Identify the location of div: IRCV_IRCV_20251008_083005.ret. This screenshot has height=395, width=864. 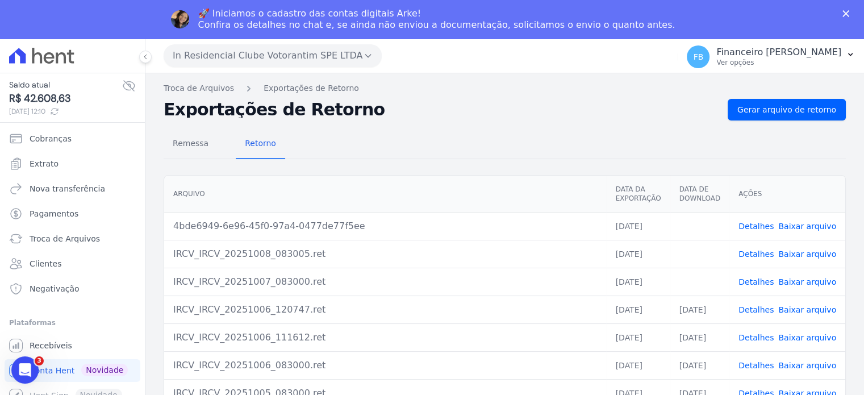
(385, 254).